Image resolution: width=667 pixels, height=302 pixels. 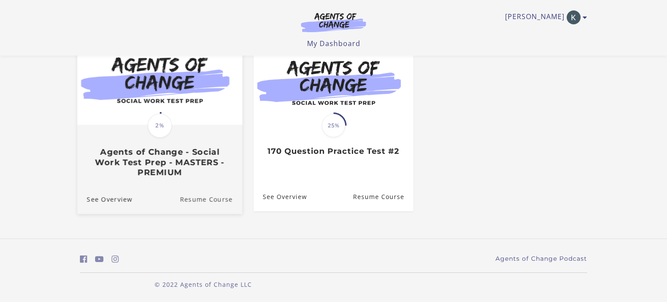 What do you see at coordinates (99, 259) in the screenshot?
I see `a: https://www.youtube.com/c/AgentsofChangeTestPrepbyMeaganMitchell (Open in a new window)` at bounding box center [99, 259].